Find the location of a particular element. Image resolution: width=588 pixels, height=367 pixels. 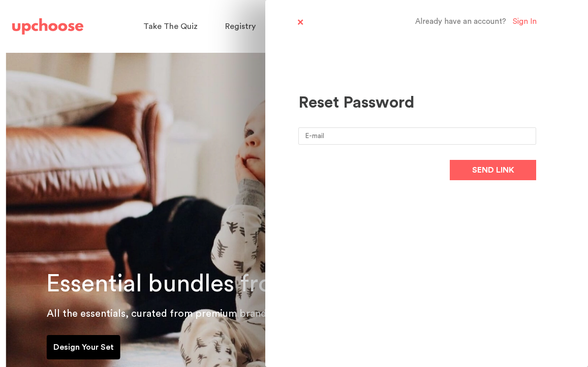

div: Reset Password is located at coordinates (417, 102).